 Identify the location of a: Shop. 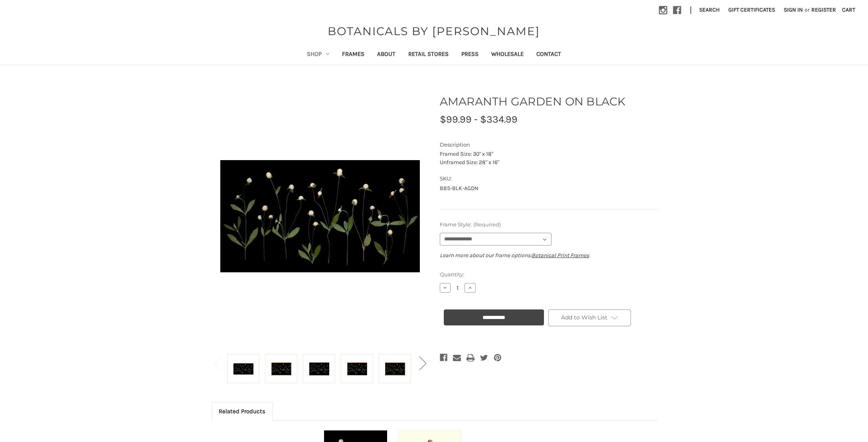
(318, 55).